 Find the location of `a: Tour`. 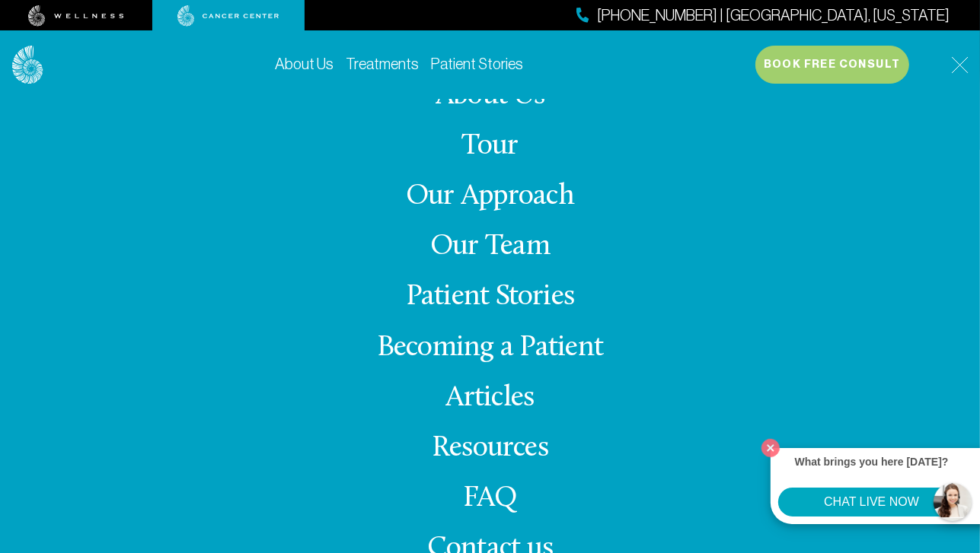

a: Tour is located at coordinates (491, 146).